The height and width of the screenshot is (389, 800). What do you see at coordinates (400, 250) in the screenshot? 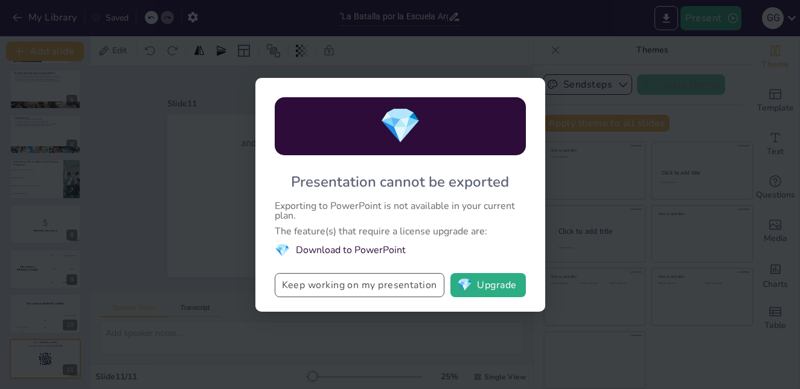
I see `li: Download to PowerPoint` at bounding box center [400, 250].